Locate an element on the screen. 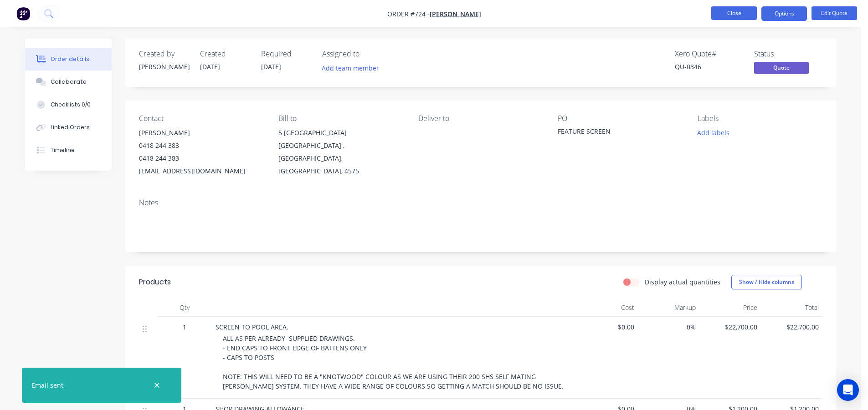 The height and width of the screenshot is (410, 868). div: Contact is located at coordinates (201, 118).